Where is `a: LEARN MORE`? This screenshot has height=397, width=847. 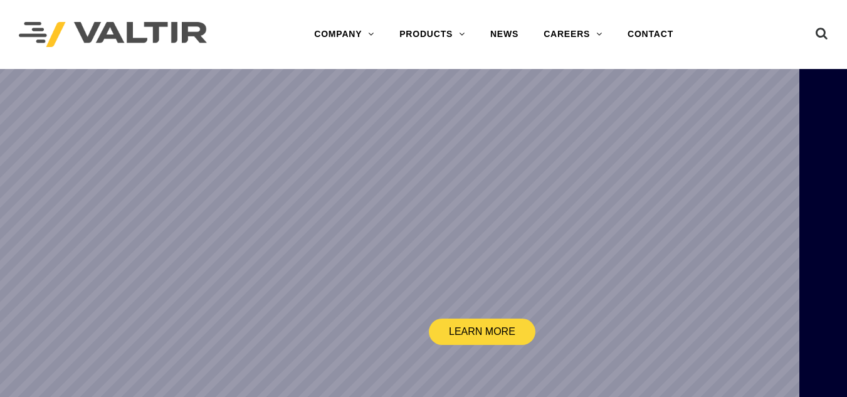 a: LEARN MORE is located at coordinates (482, 332).